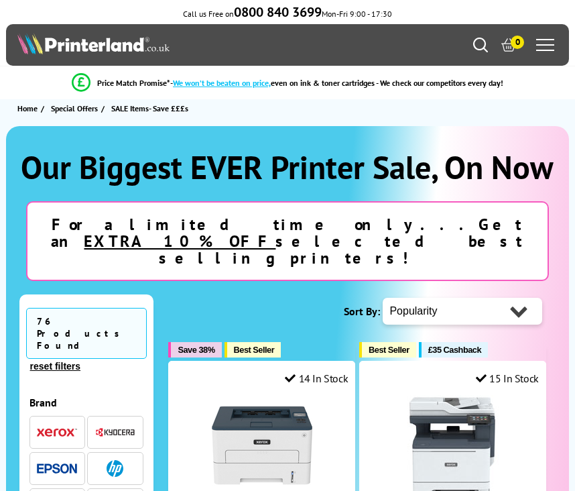  Describe the element at coordinates (194, 349) in the screenshot. I see `button: Save 38%` at that location.